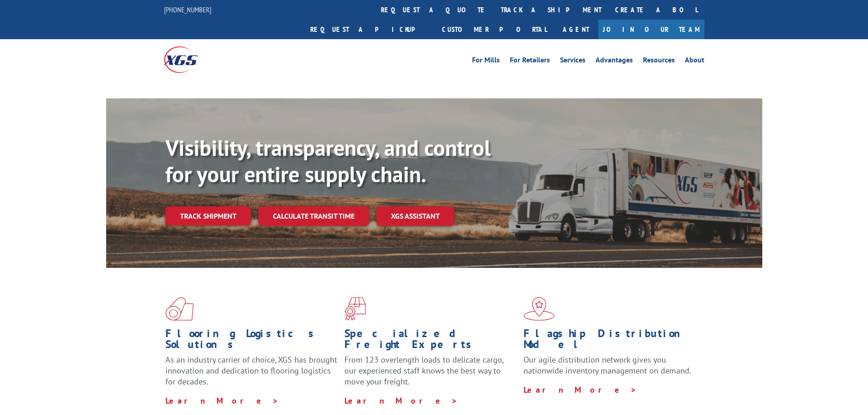  What do you see at coordinates (328, 161) in the screenshot?
I see `b: Visibility, transparency, and control for your entire supply chain.` at bounding box center [328, 161].